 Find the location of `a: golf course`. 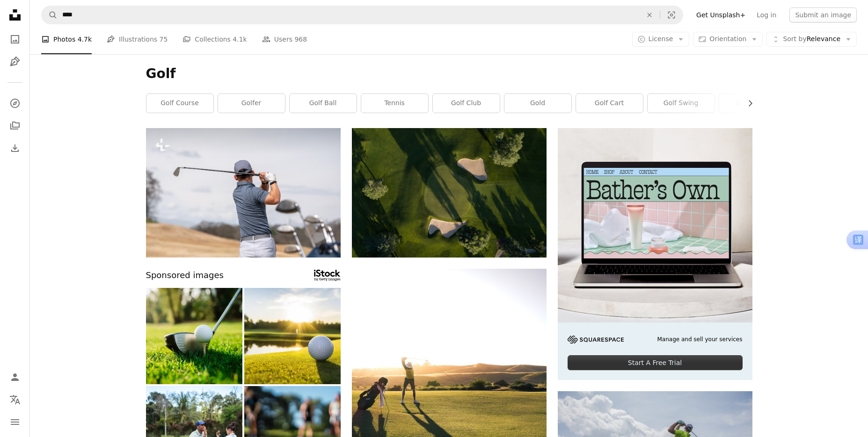

a: golf course is located at coordinates (180, 103).